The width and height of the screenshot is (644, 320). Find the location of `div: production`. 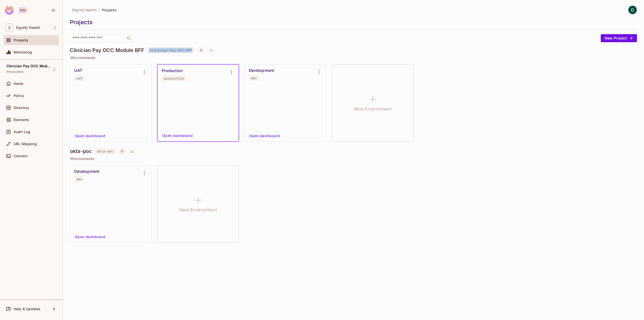

div: production is located at coordinates (174, 79).